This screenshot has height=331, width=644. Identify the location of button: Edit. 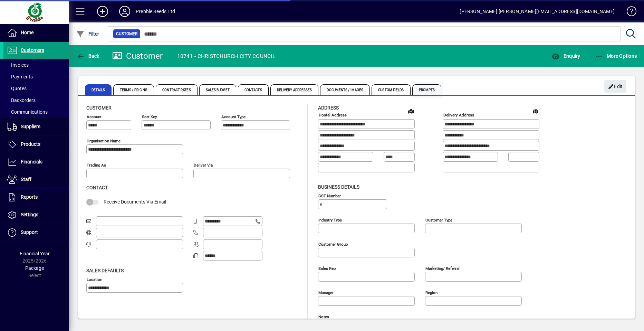
(615, 86).